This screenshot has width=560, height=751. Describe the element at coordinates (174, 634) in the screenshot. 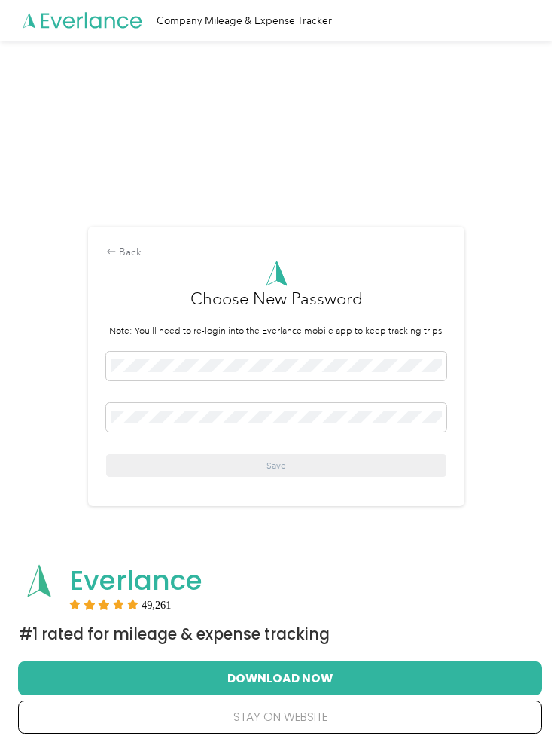

I see `span: #1 Rated for Mileage & Expense Tracking` at that location.